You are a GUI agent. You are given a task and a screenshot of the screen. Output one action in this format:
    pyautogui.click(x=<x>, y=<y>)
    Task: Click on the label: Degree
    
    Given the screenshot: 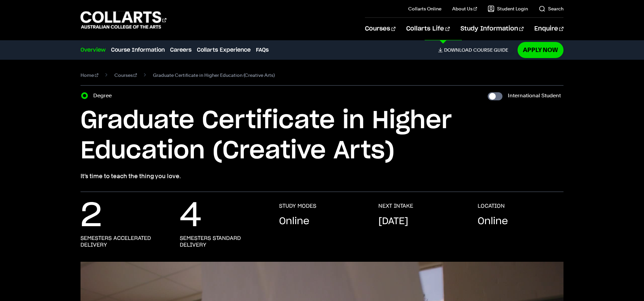 What is the action you would take?
    pyautogui.click(x=105, y=96)
    